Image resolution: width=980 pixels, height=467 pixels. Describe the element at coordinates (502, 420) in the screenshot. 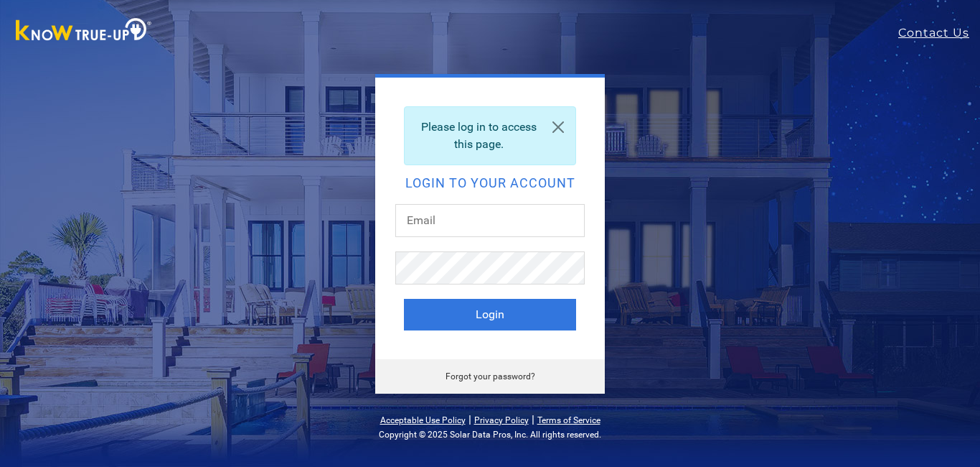

I see `a: Privacy Policy` at that location.